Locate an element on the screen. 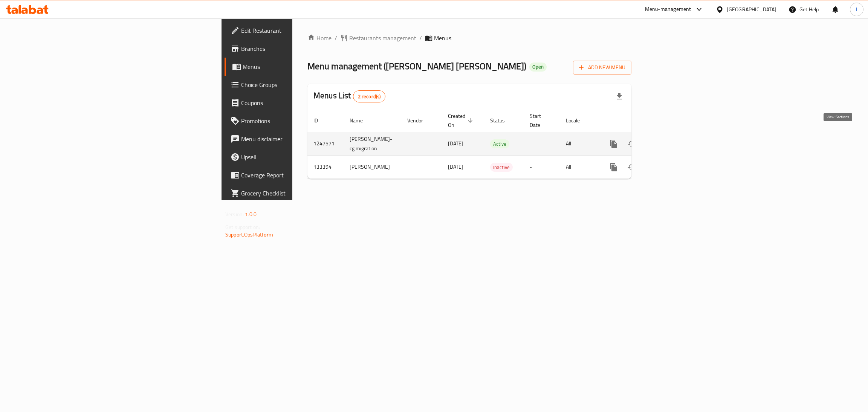  span: I is located at coordinates (856, 9).